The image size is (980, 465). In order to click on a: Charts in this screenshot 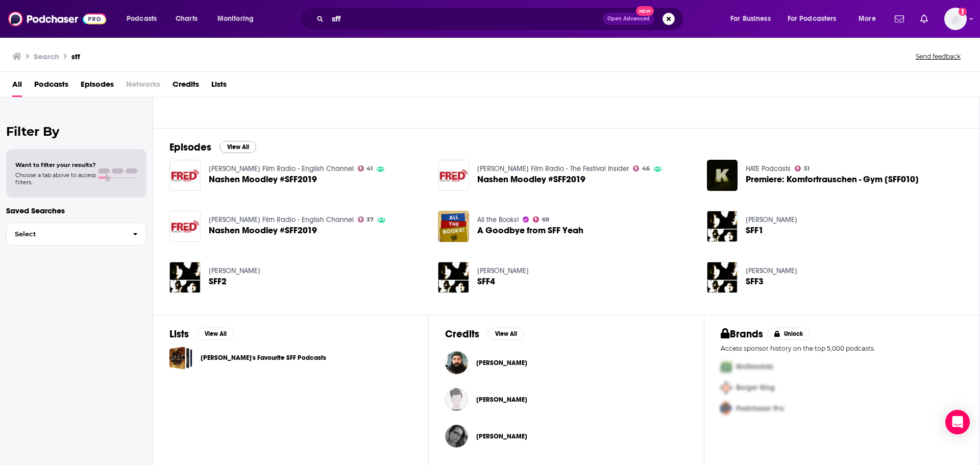, I will do `click(186, 19)`.